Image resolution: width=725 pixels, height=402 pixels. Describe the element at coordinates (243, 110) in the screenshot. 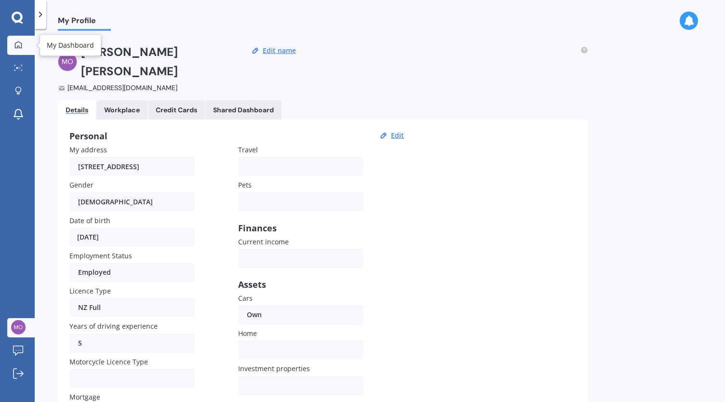

I see `div: Shared Dashboard` at that location.